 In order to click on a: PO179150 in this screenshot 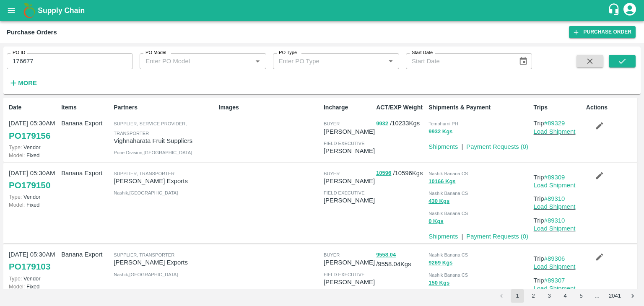, I will do `click(29, 185)`.